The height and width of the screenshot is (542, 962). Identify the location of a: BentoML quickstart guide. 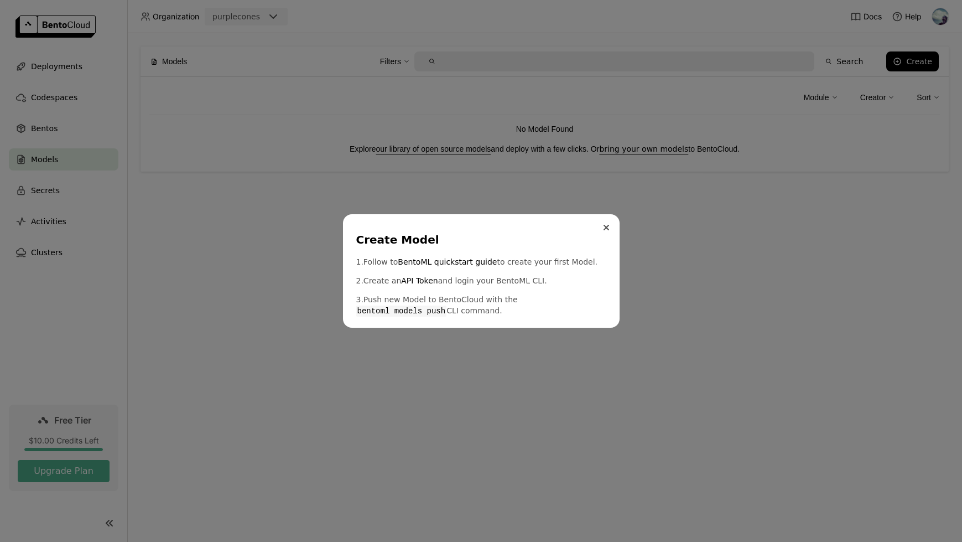
(447, 262).